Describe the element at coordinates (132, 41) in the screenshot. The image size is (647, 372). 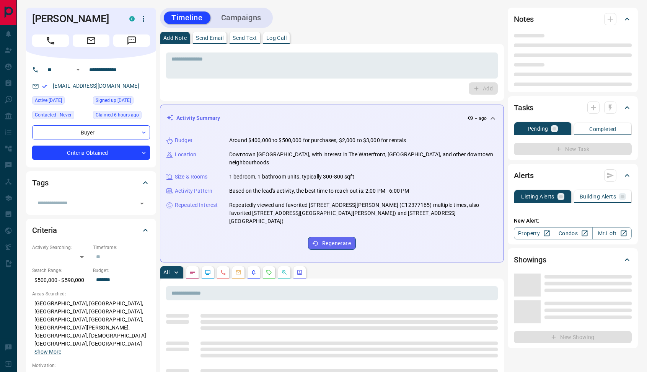
I see `span: Message` at that location.